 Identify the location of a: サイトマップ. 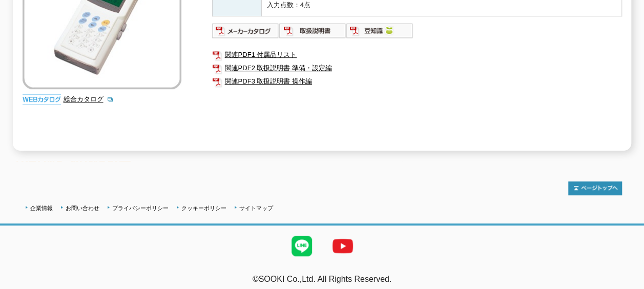
(256, 208).